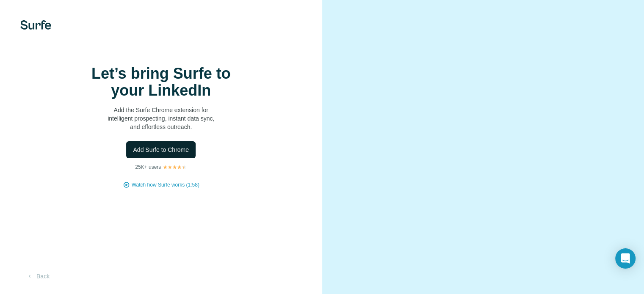 Image resolution: width=644 pixels, height=294 pixels. What do you see at coordinates (161, 118) in the screenshot?
I see `p: Add the Surfe Chrome extension for intelligent prospecting, instant data sync, and effortless out...` at bounding box center [161, 118].